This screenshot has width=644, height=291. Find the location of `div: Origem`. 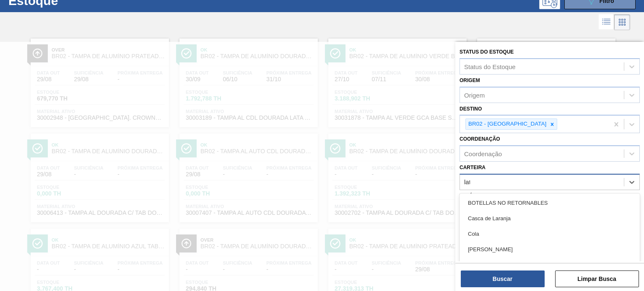

div: Origem is located at coordinates (474, 94).